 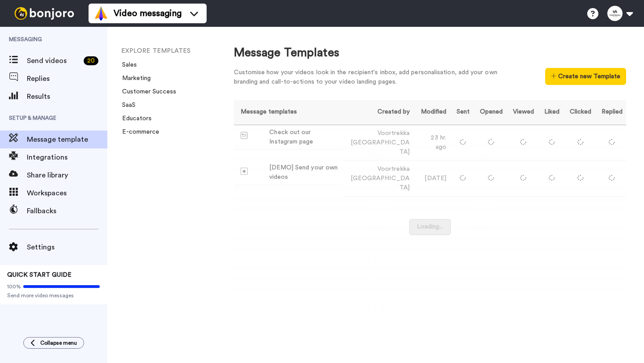 I want to click on img: vm-color.svg, so click(x=101, y=13).